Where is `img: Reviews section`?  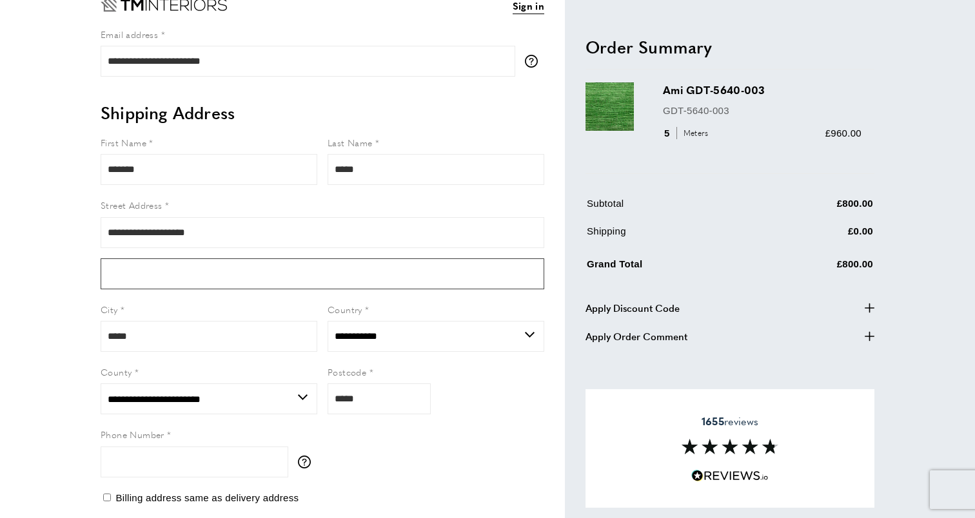 img: Reviews section is located at coordinates (730, 447).